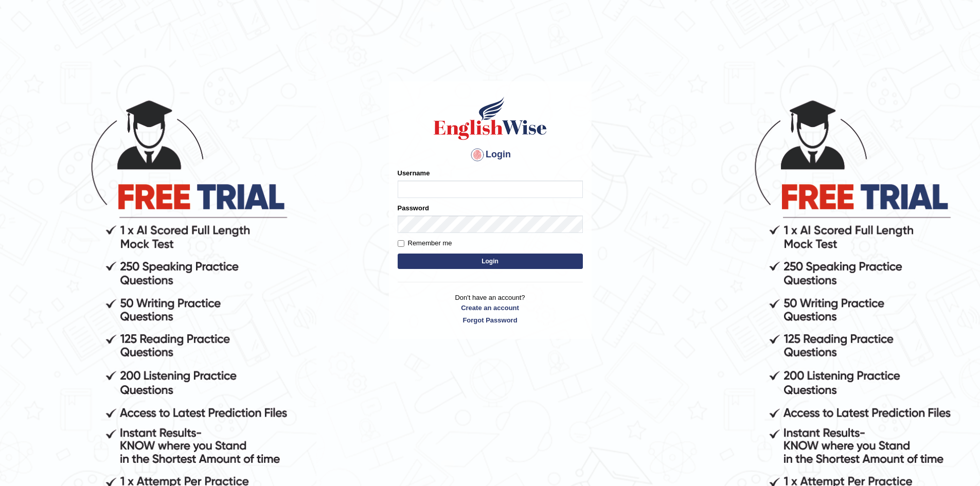  What do you see at coordinates (490, 320) in the screenshot?
I see `a: Forgot Password` at bounding box center [490, 320].